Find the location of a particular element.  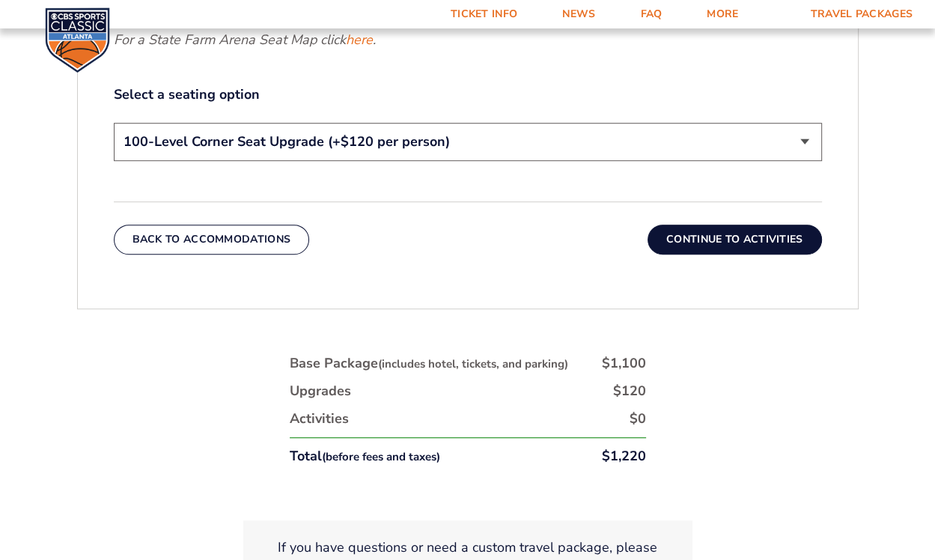

div: Upgrades is located at coordinates (320, 391).